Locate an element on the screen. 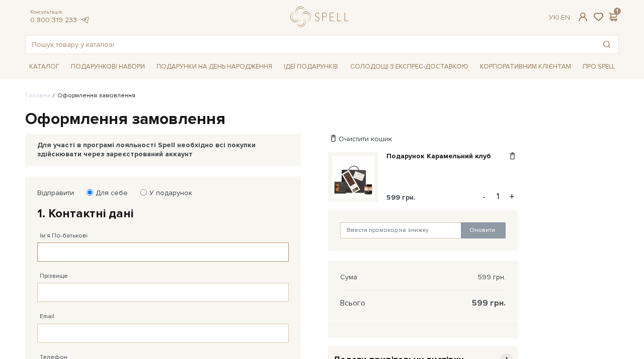 The image size is (644, 359). a: En is located at coordinates (566, 17).